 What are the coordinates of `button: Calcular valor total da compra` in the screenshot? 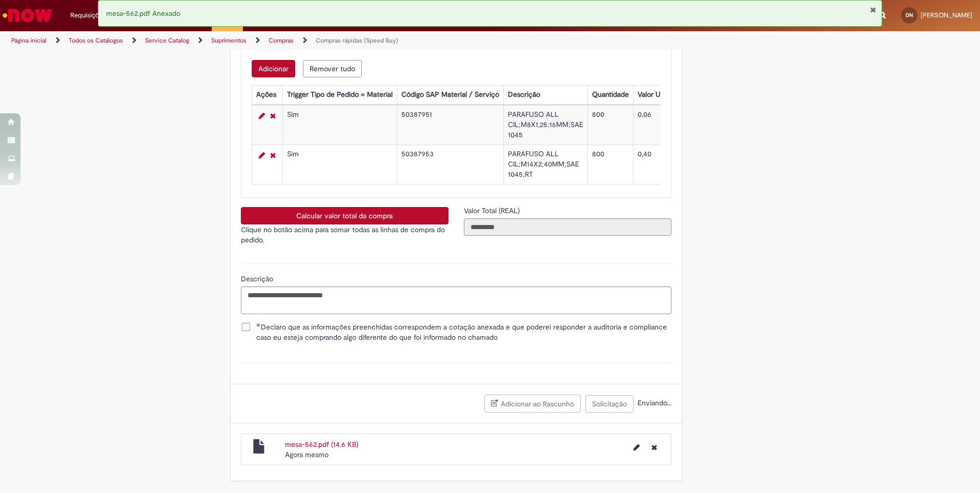 It's located at (344, 216).